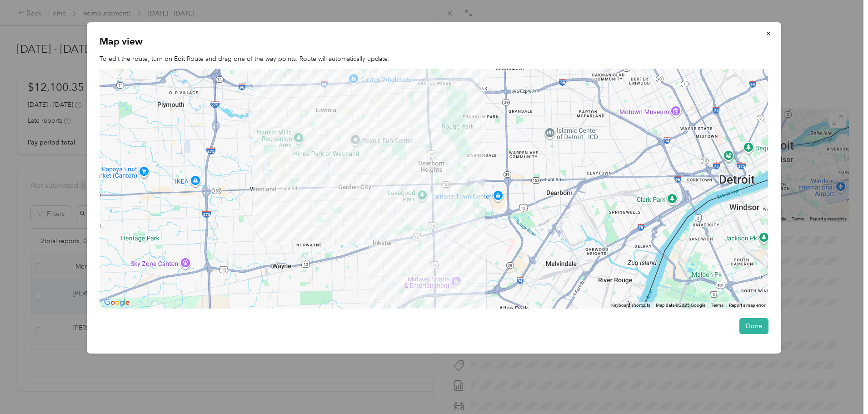 The height and width of the screenshot is (414, 868). Describe the element at coordinates (631, 305) in the screenshot. I see `button: Keyboard shortcuts` at that location.